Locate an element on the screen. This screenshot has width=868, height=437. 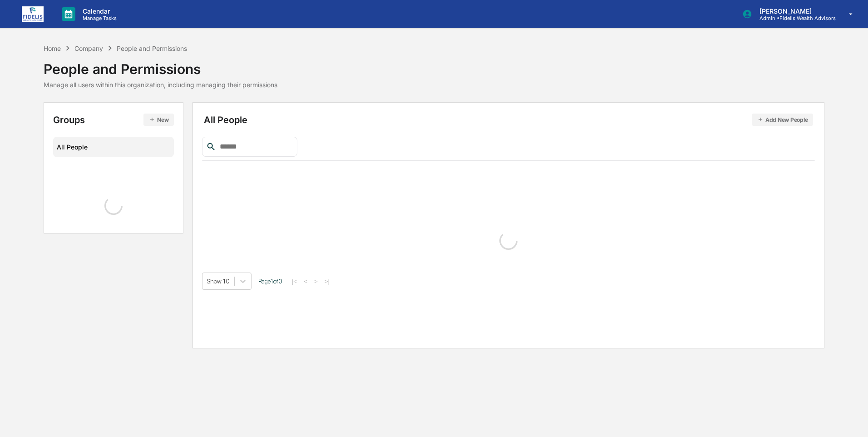
div: Groups is located at coordinates (114, 119).